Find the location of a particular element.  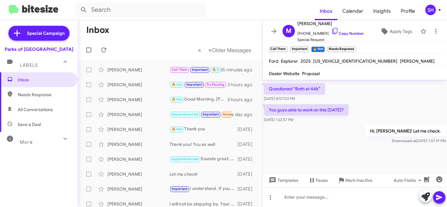

span: Labels is located at coordinates (29, 65).